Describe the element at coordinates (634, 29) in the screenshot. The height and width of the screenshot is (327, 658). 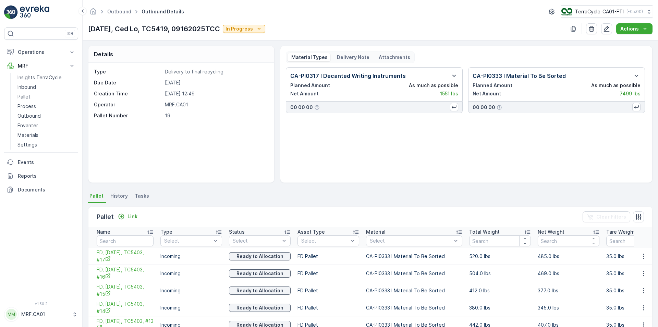
I see `button: Actions` at that location.